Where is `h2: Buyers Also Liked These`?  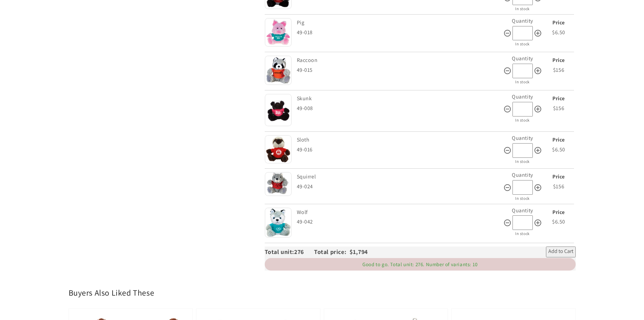 h2: Buyers Also Liked These is located at coordinates (322, 293).